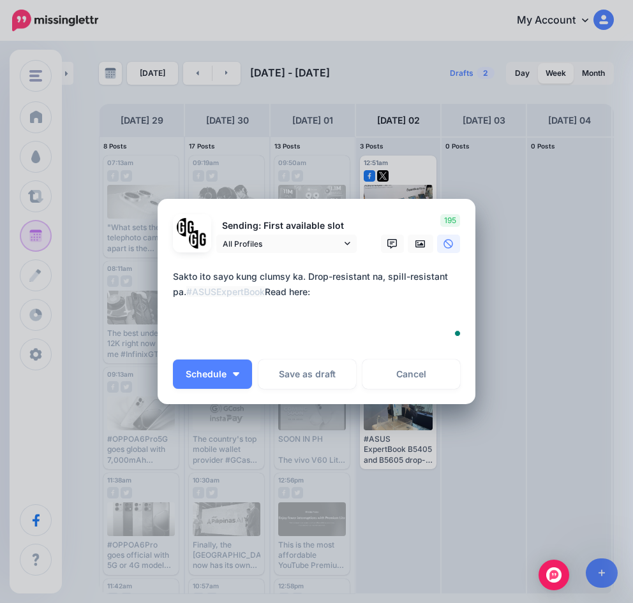 The width and height of the screenshot is (633, 603). What do you see at coordinates (198, 239) in the screenshot?
I see `img: JT5sWCfR-79925.png` at bounding box center [198, 239].